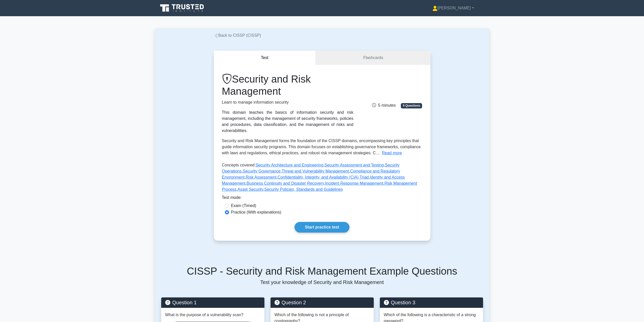 This screenshot has height=322, width=644. What do you see at coordinates (261, 177) in the screenshot?
I see `a: Risk Assessment` at bounding box center [261, 177].